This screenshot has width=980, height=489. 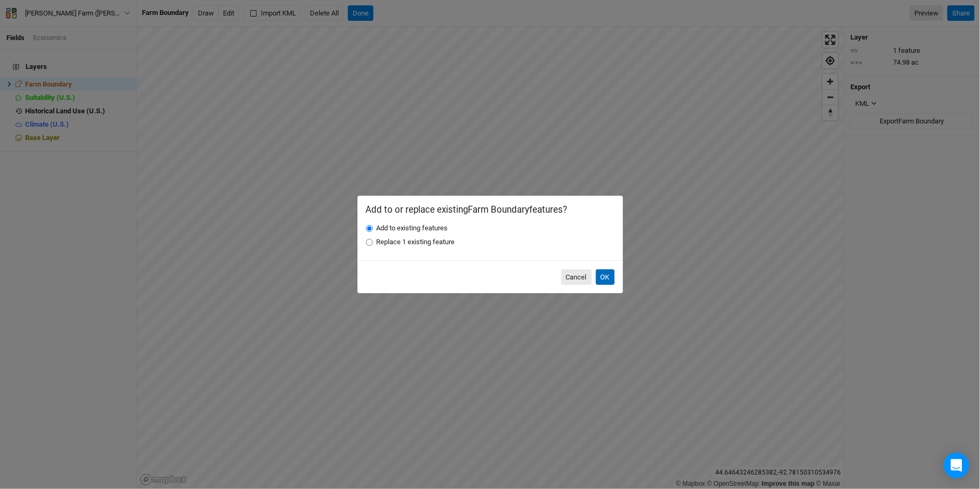 What do you see at coordinates (491, 209) in the screenshot?
I see `h2: Add to or replace existing Farm Boundary features?` at bounding box center [491, 209].